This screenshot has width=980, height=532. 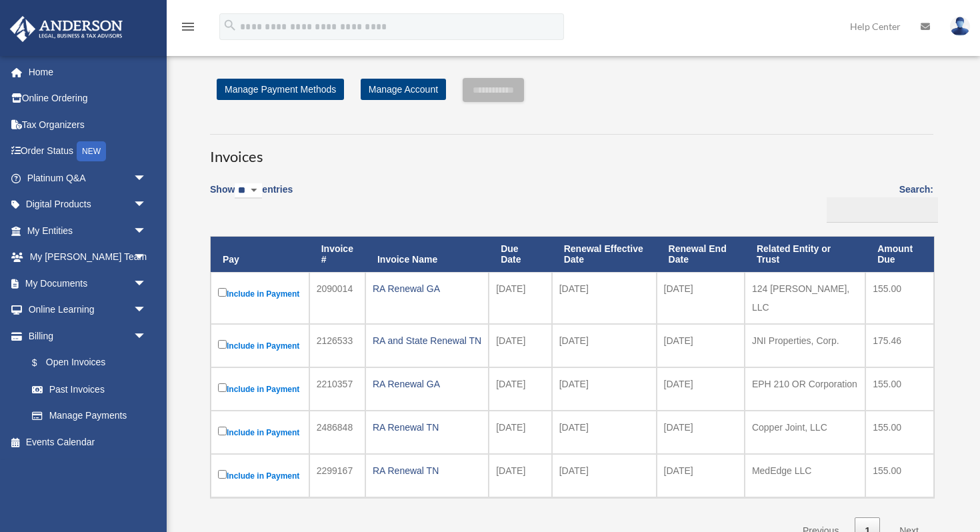 What do you see at coordinates (701, 254) in the screenshot?
I see `th: Renewal End Date: activate to sort column ascending` at bounding box center [701, 254].